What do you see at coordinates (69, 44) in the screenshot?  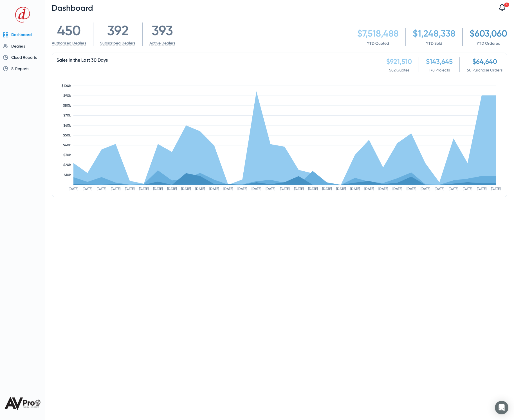 I see `a: Authorized Dealers` at bounding box center [69, 44].